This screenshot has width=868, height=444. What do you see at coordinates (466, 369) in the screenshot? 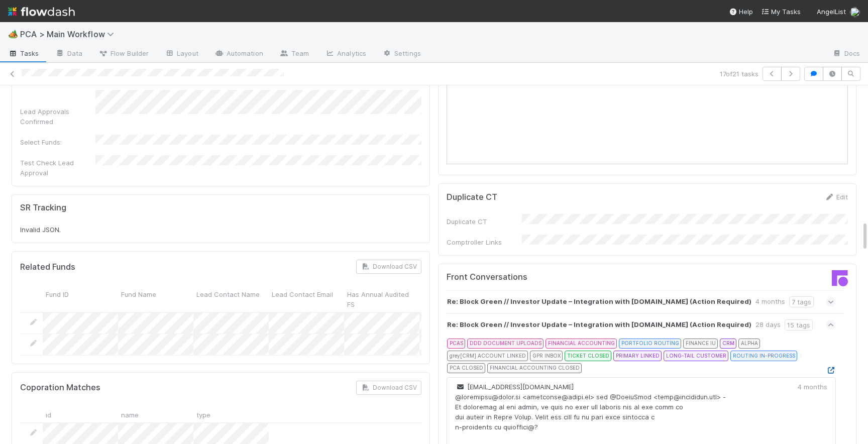
I see `div: PCA CLOSED` at bounding box center [466, 369].